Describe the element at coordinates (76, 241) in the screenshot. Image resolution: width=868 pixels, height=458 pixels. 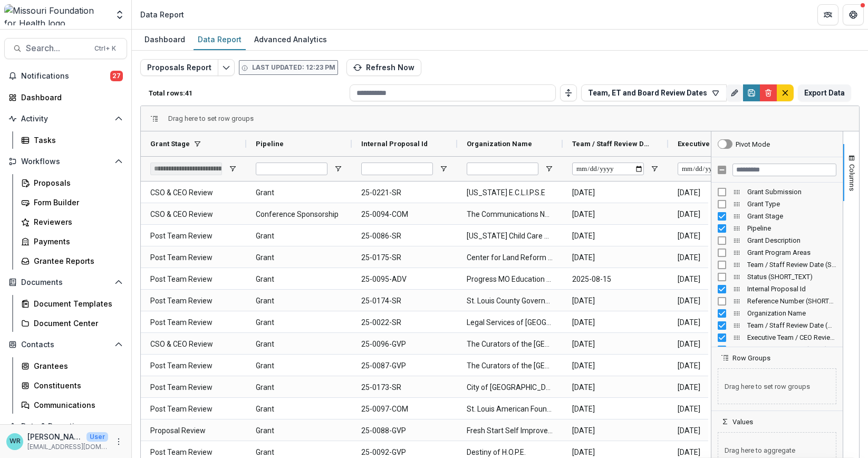
I see `div: Payments` at that location.